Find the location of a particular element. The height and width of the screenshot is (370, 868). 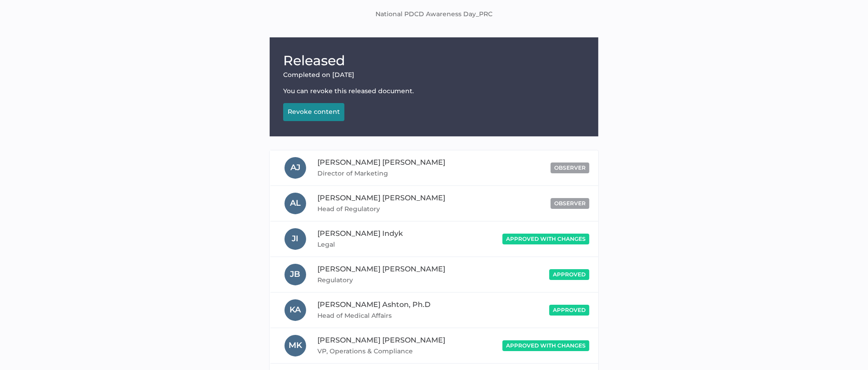

span: A J is located at coordinates (295, 167).